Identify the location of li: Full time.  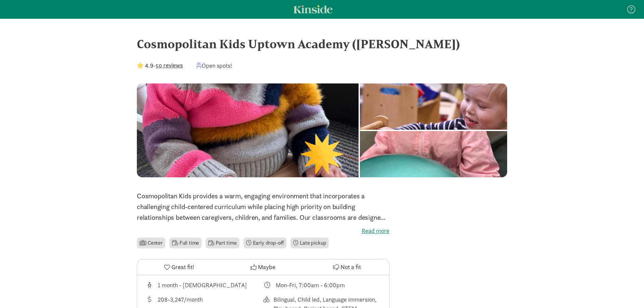
(185, 243).